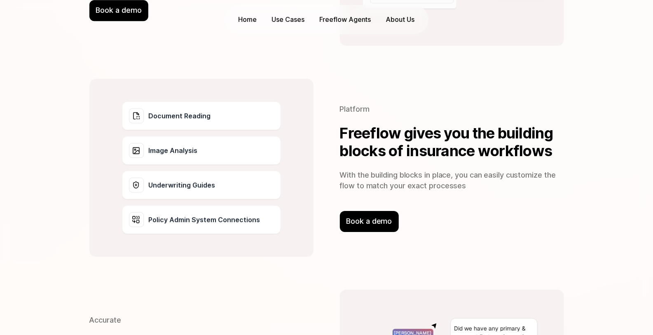  I want to click on p: Document Reading, so click(180, 116).